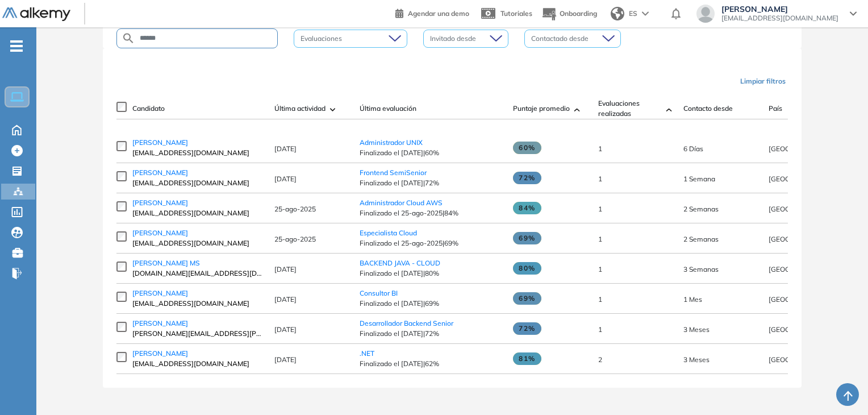 Image resolution: width=868 pixels, height=415 pixels. Describe the element at coordinates (388, 233) in the screenshot. I see `span: Especialista Cloud` at that location.